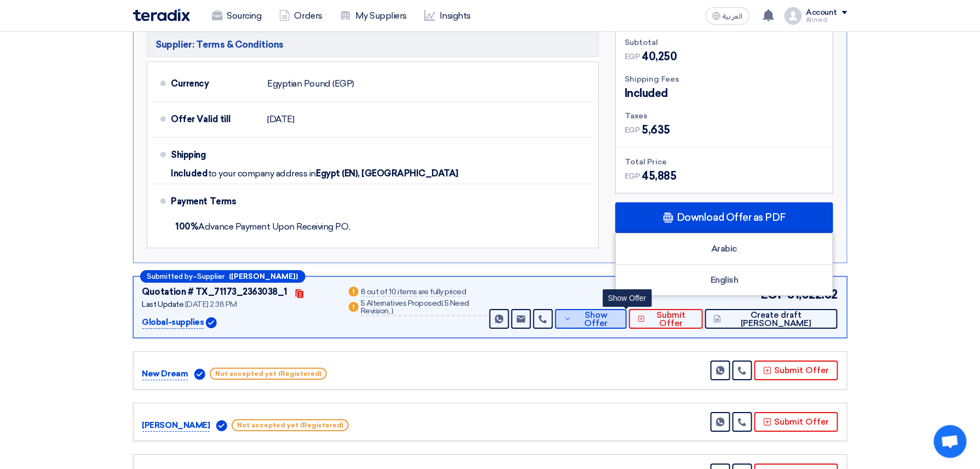  I want to click on p: Global-supplies, so click(173, 323).